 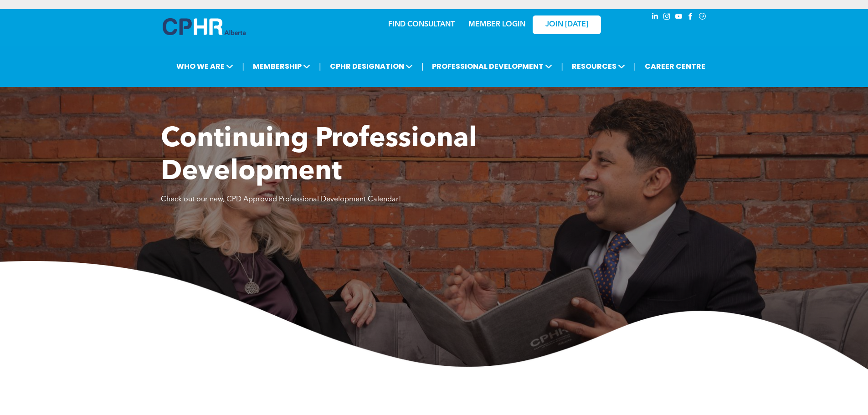 I want to click on span: Check out our new, CPD Approved Professional Development Calendar!, so click(x=281, y=200).